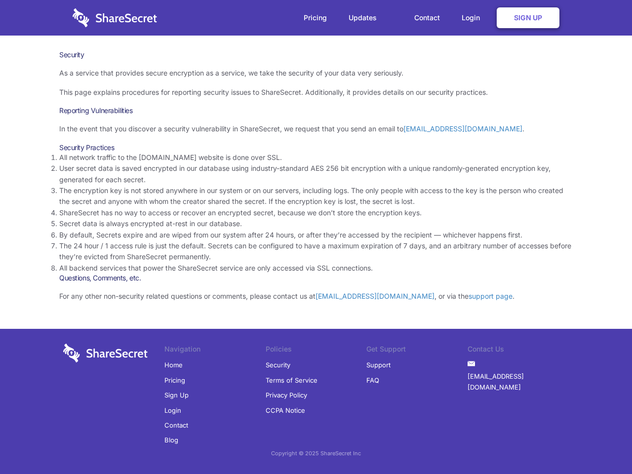 The height and width of the screenshot is (474, 632). Describe the element at coordinates (171, 440) in the screenshot. I see `a: Blog` at that location.